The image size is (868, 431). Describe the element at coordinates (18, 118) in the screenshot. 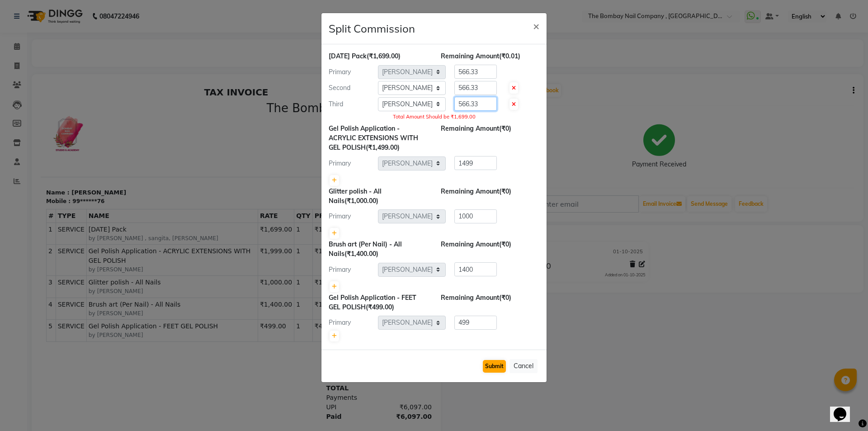

I see `div: Mobile :` at that location.